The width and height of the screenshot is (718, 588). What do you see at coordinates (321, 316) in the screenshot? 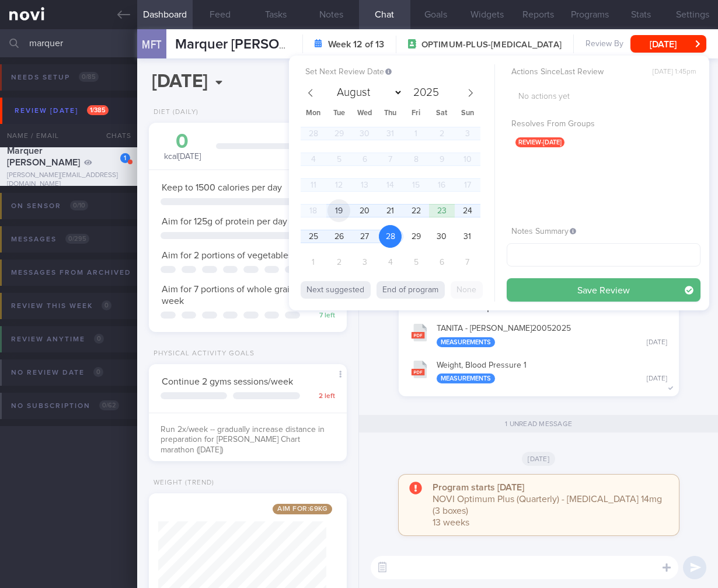
I see `div: 7 left` at bounding box center [321, 316].